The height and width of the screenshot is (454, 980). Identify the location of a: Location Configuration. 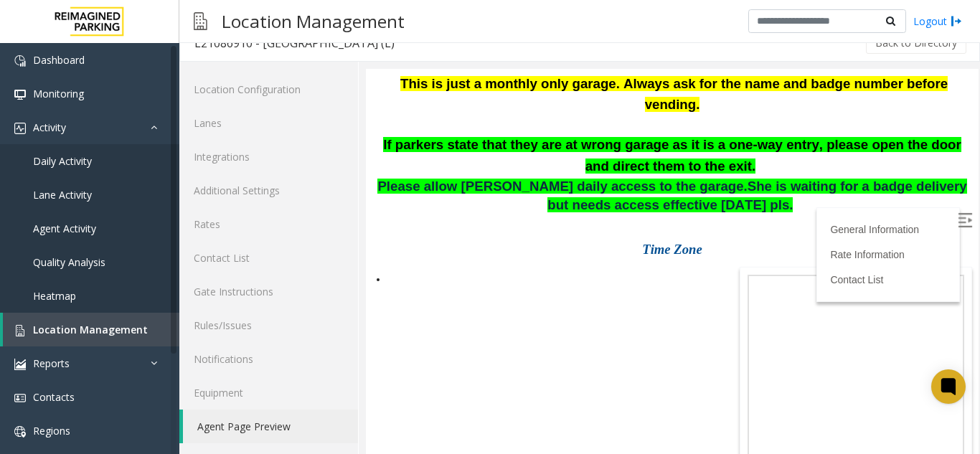
(268, 89).